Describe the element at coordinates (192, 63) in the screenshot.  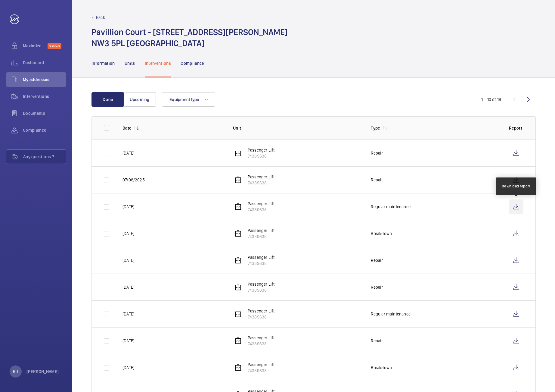
I see `p: Compliance` at that location.